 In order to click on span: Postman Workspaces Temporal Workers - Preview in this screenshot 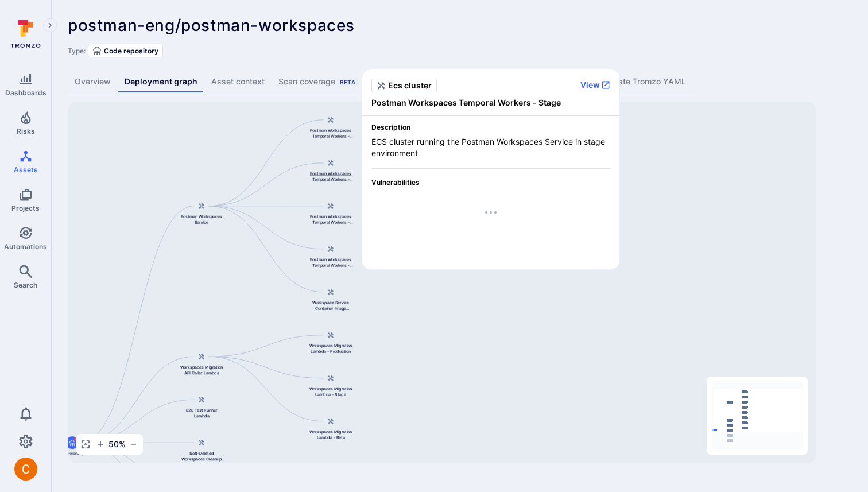, I will do `click(330, 263)`.